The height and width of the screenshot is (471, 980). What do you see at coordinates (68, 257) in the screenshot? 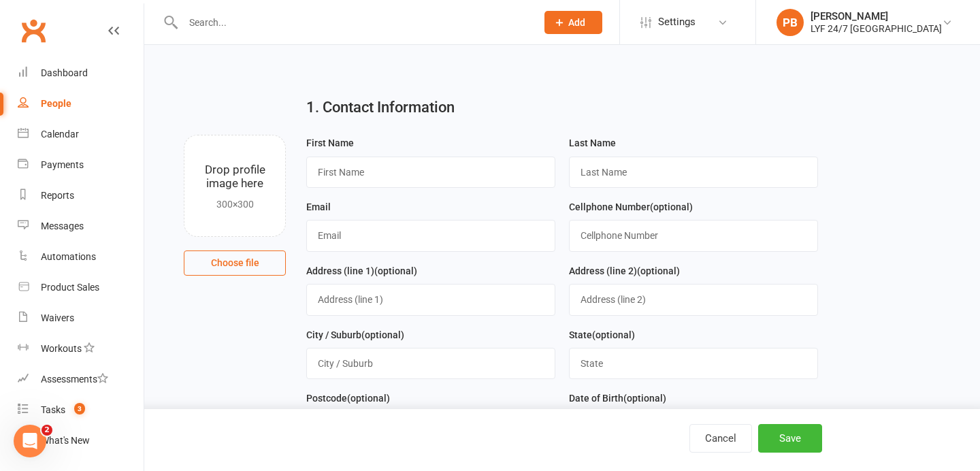
I see `div: Automations` at bounding box center [68, 257].